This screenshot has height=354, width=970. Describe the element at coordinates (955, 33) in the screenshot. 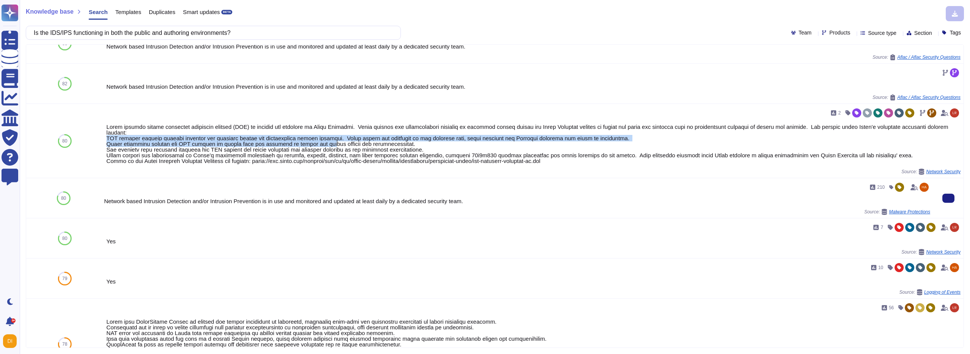

I see `span: Tags` at that location.